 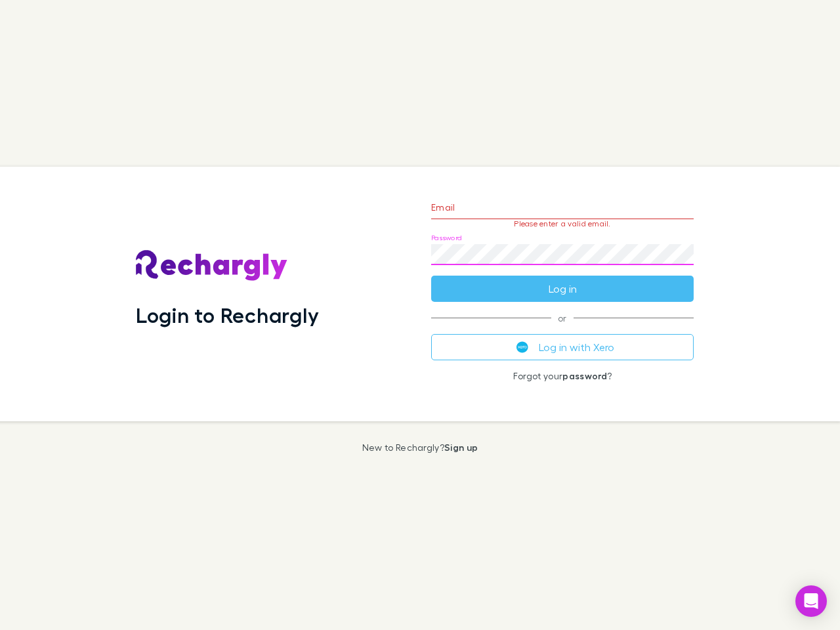 I want to click on a: Sign up, so click(x=461, y=447).